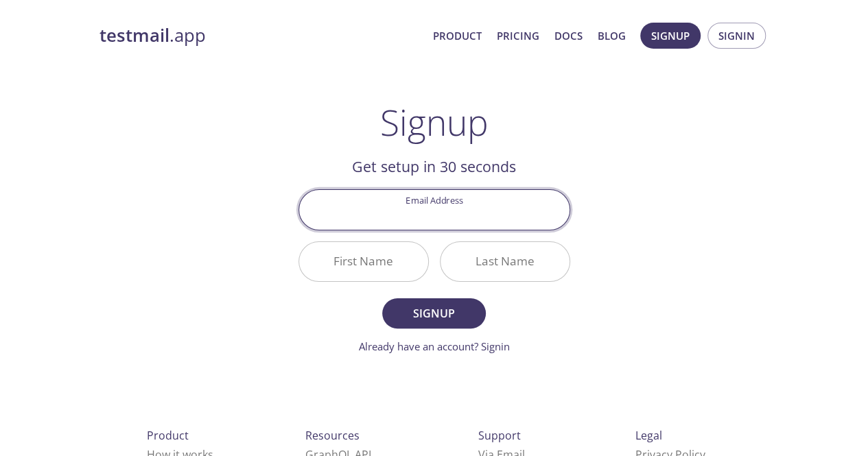 The height and width of the screenshot is (456, 868). Describe the element at coordinates (434, 122) in the screenshot. I see `h1: Signup` at that location.